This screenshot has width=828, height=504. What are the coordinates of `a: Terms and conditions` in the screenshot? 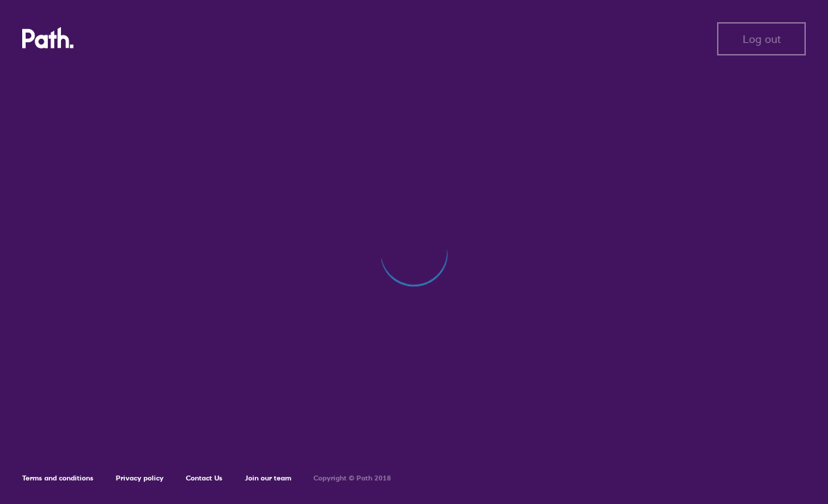 It's located at (57, 478).